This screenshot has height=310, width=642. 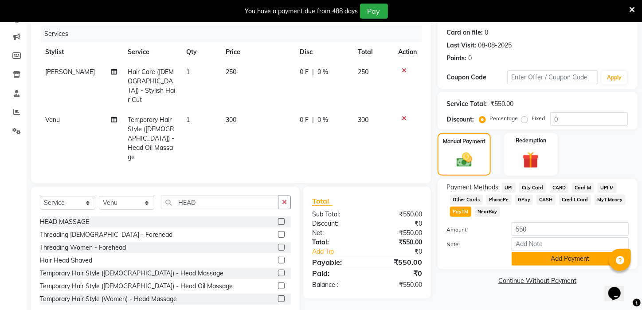 What do you see at coordinates (64, 222) in the screenshot?
I see `div: HEAD MASSAGE` at bounding box center [64, 222].